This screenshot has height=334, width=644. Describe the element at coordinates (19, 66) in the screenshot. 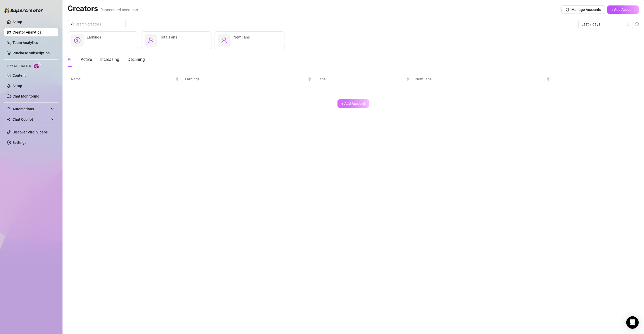

I see `span: Izzy AI Chatter` at that location.